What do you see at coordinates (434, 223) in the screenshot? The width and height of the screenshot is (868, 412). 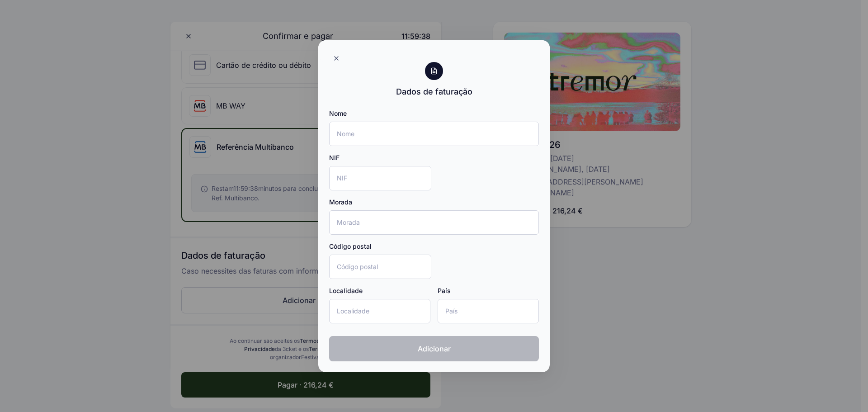 I see `input: Morada` at bounding box center [434, 223].